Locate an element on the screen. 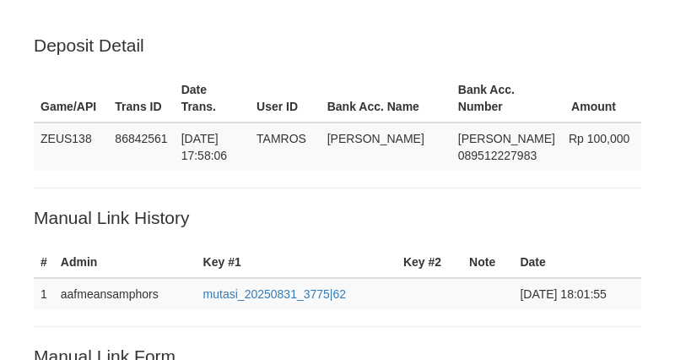 The image size is (675, 360). a: mutasi_20250831_3775|62 is located at coordinates (274, 294).